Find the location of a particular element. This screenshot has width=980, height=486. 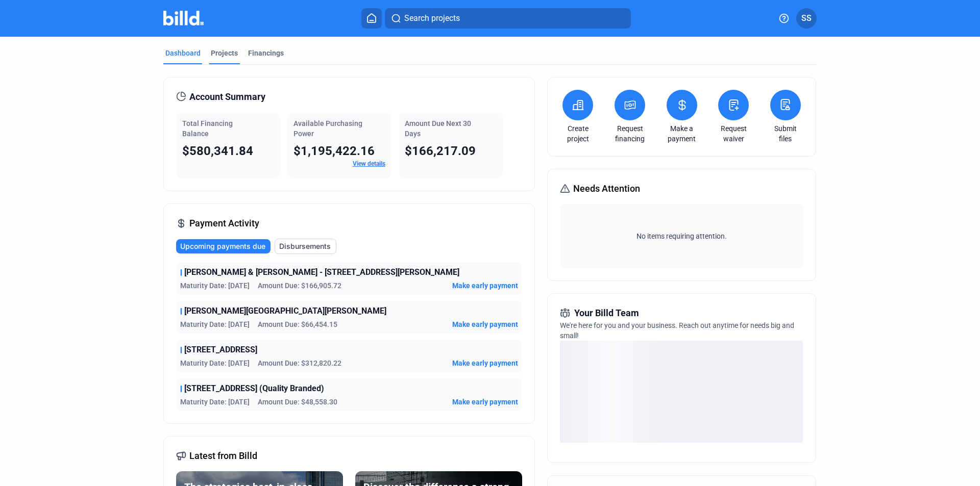

button: Search projects is located at coordinates (508, 18).